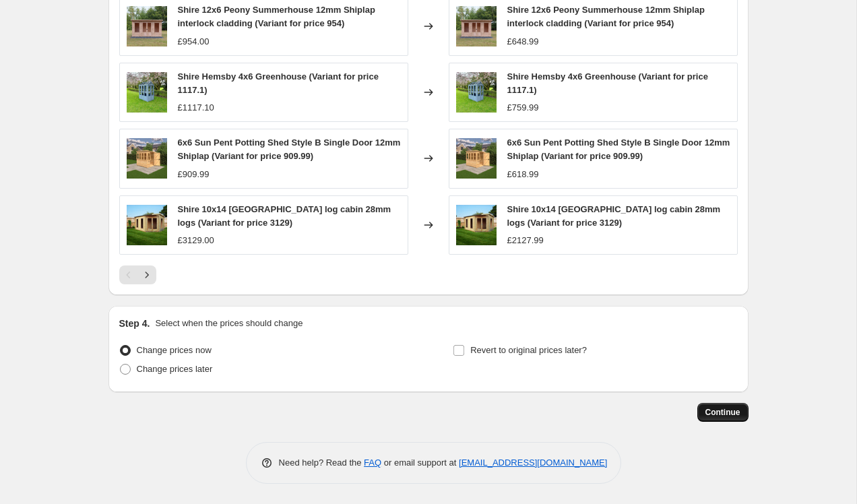  What do you see at coordinates (138, 275) in the screenshot?
I see `nav: Pagination` at bounding box center [138, 275].